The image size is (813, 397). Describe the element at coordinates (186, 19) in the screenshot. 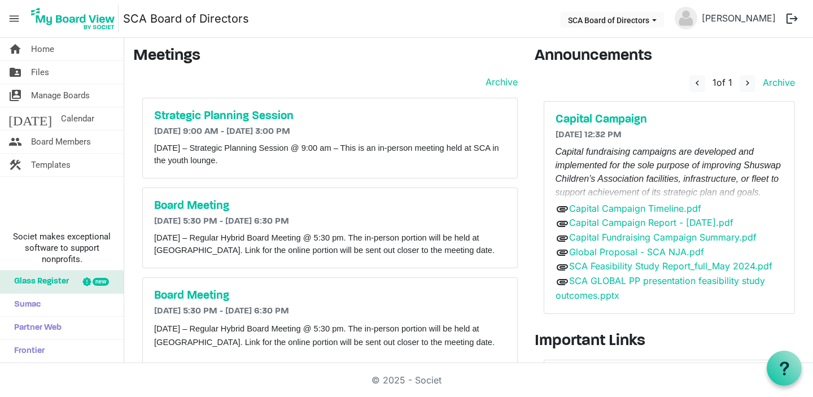

I see `a: SCA Board of Directors` at that location.